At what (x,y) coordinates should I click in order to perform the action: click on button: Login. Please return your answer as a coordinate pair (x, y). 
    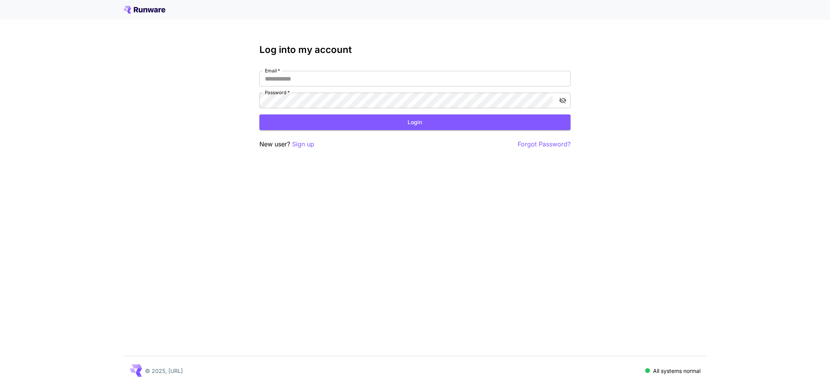
    Looking at the image, I should click on (415, 122).